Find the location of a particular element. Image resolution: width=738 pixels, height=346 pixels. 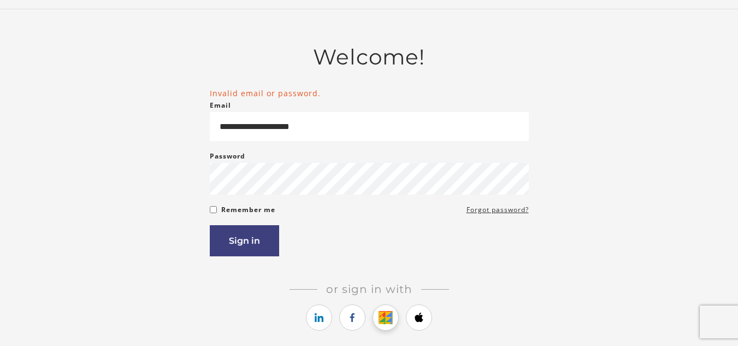

a: https://courses.thinkific.com/users/auth/apple?ss%5Breferral%5D=&ss%5Buser_return_to%5D=&ss%5Bvis... is located at coordinates (419, 318).